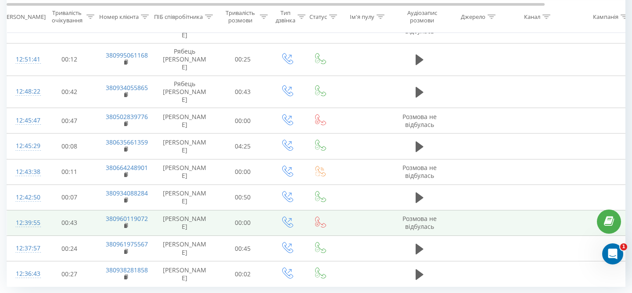  I want to click on div: Ім'я пулу, so click(362, 16).